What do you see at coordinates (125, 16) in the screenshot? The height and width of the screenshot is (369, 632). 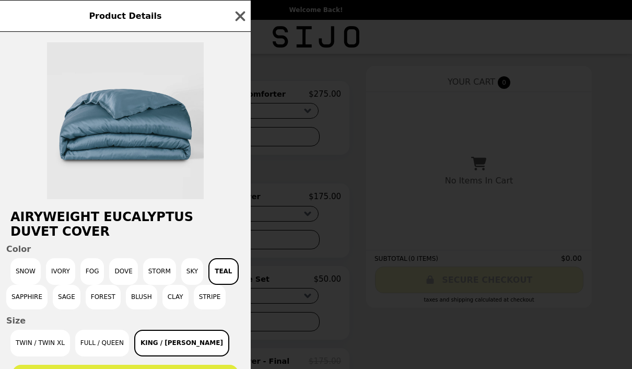 I see `span: Product Details` at bounding box center [125, 16].